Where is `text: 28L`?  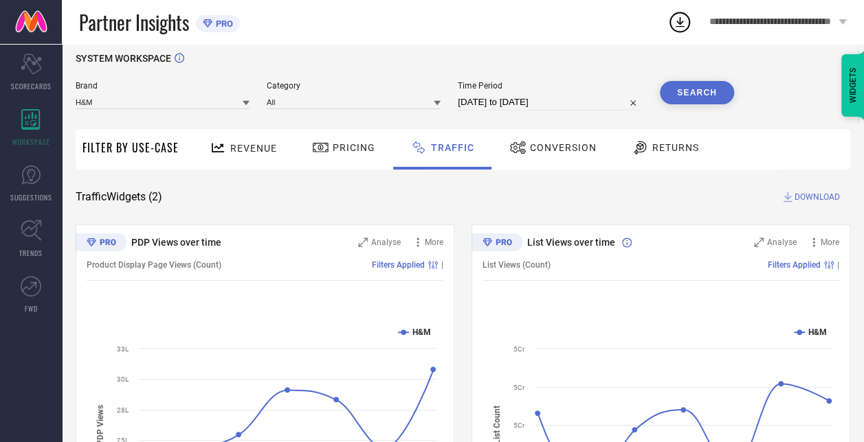
text: 28L is located at coordinates (123, 410).